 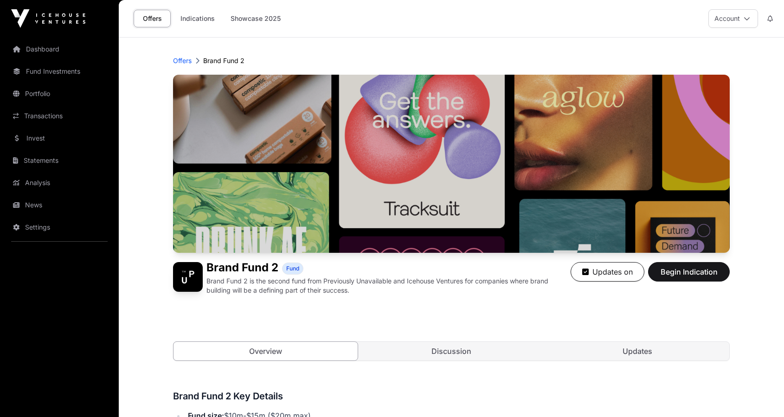 What do you see at coordinates (59, 183) in the screenshot?
I see `a: Analysis` at bounding box center [59, 183].